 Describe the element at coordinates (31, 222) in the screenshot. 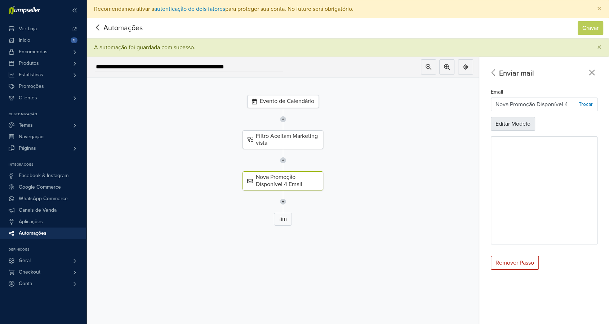

I see `span: Aplicações` at that location.